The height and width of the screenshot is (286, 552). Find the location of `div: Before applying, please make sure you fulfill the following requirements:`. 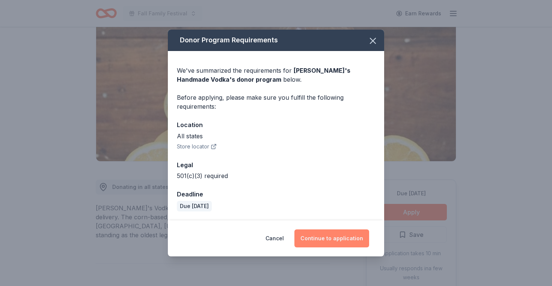

div: Before applying, please make sure you fulfill the following requirements: is located at coordinates (276, 102).